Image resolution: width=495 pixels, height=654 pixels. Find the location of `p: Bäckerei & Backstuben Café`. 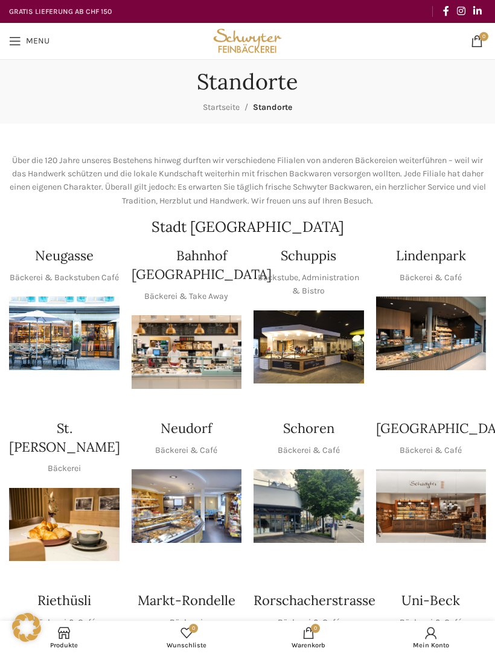

p: Bäckerei & Backstuben Café is located at coordinates (64, 278).